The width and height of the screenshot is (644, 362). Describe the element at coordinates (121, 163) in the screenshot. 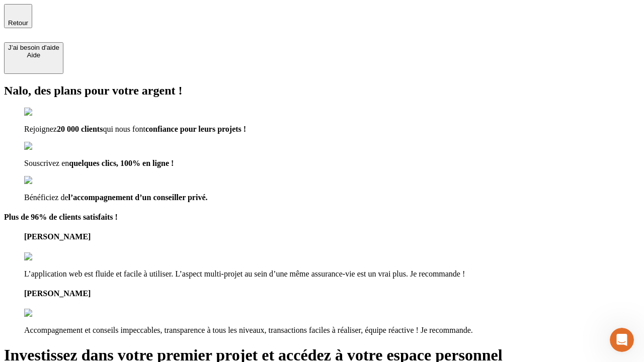

I see `span: quelques clics, 100% en ligne !` at that location.